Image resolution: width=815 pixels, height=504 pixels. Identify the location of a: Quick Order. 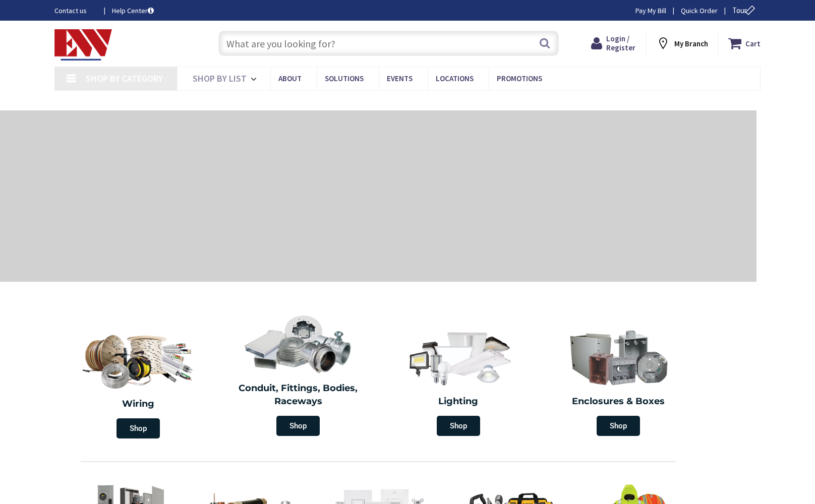
(699, 11).